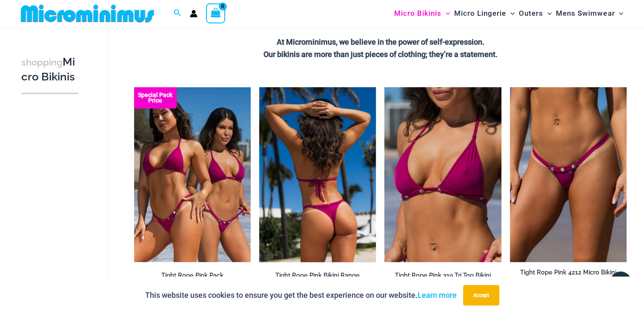 Image resolution: width=644 pixels, height=314 pixels. I want to click on a: Tight Rope Pink 319 Top 4228 Thong 05Tight Rope Pink 319 Top 4228 Thong 06Tight Rope Pink 319 Top..., so click(318, 174).